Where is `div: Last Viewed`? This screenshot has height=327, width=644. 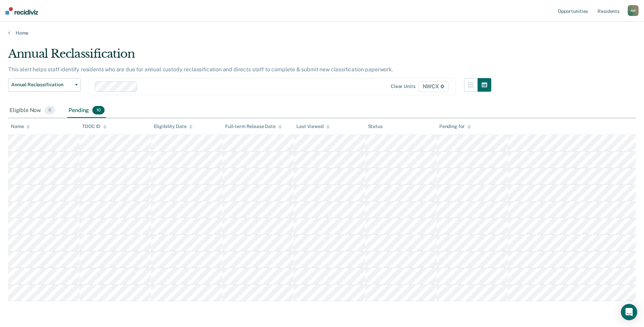
div: Last Viewed is located at coordinates (313, 127).